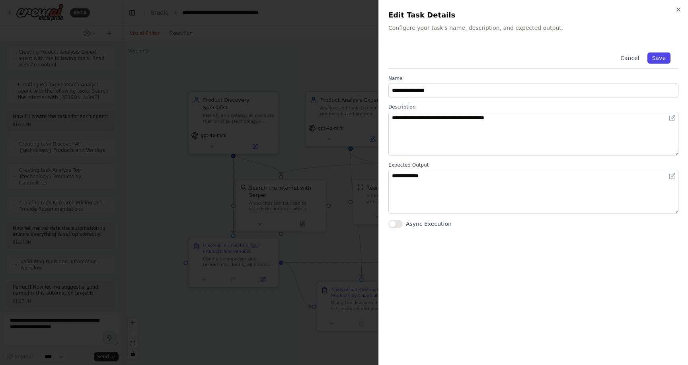 The height and width of the screenshot is (365, 688). What do you see at coordinates (629, 58) in the screenshot?
I see `button: Cancel` at bounding box center [629, 58].